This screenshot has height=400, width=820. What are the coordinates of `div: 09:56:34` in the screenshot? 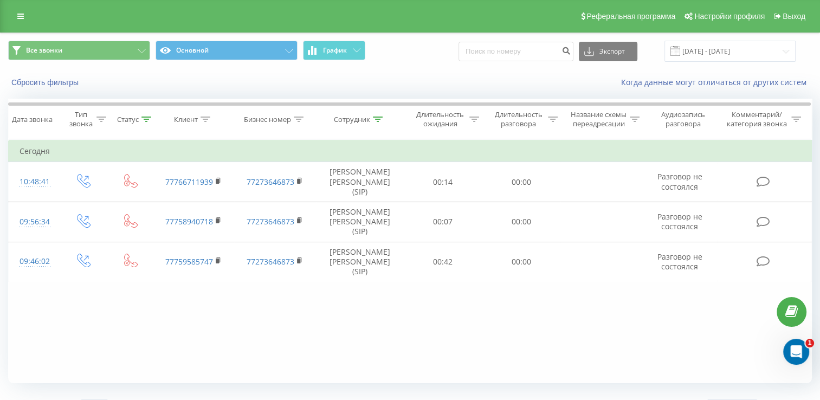 It's located at (34, 222).